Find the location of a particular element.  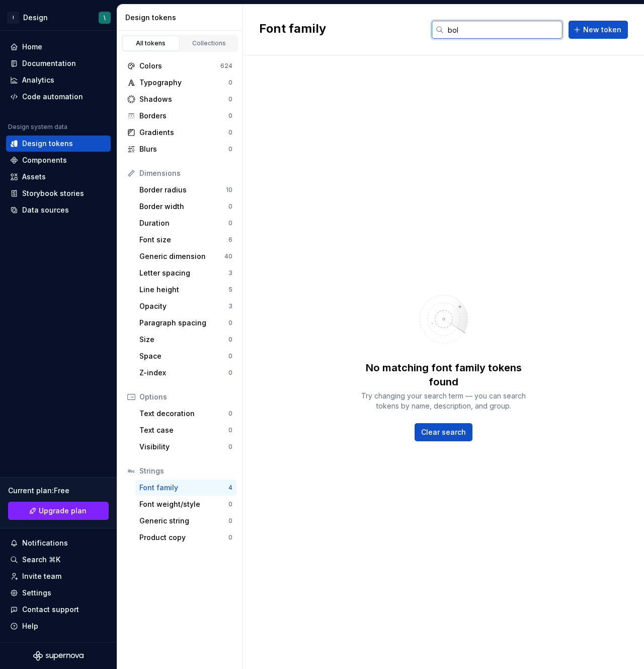

button: IDesign\ is located at coordinates (58, 17).